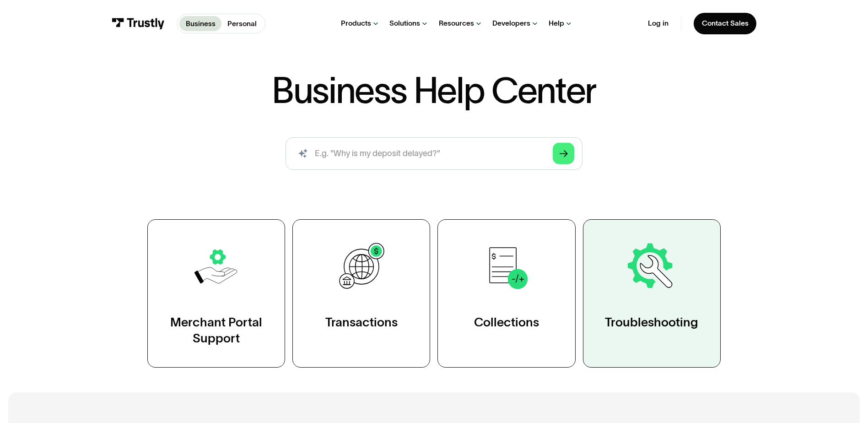  Describe the element at coordinates (434, 90) in the screenshot. I see `h1: Business Help Center` at that location.